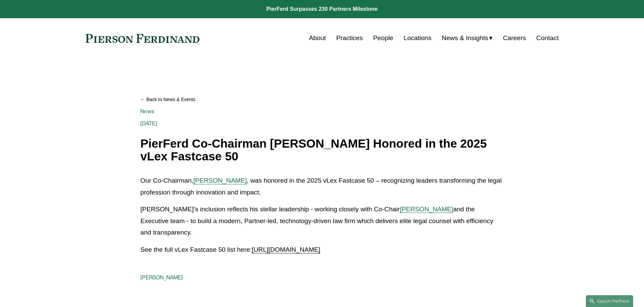  Describe the element at coordinates (514, 38) in the screenshot. I see `a: Careers` at that location.